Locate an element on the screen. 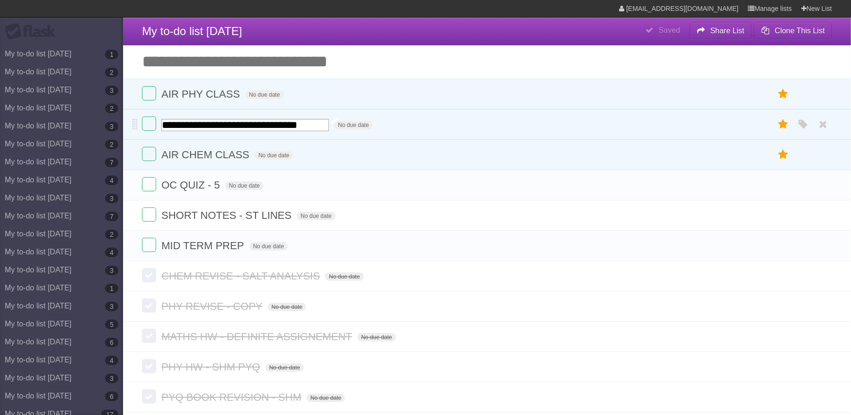 The width and height of the screenshot is (851, 415). span: CHEM REVISE - SALT ANALYSIS is located at coordinates (242, 275).